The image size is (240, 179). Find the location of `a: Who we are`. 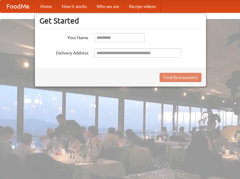

a: Who we are is located at coordinates (108, 6).